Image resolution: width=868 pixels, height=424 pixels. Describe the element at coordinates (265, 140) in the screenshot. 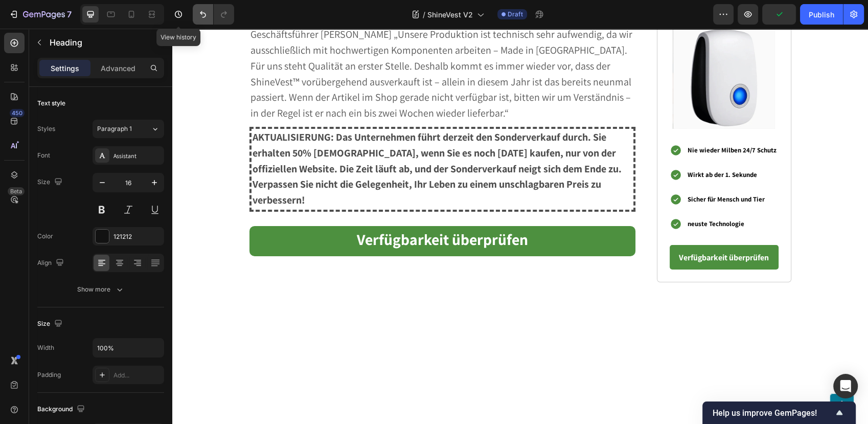

I see `strong: AKTUALISIERUNG: Das Unternehmen führt derzeit den Sonderverkauf durch. Sie erhalten 50% [DEMOGRAP...` at that location.